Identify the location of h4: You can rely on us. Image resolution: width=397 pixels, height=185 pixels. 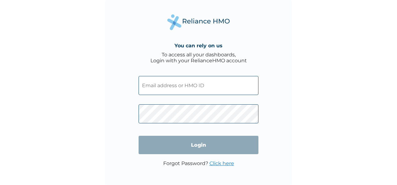
(198, 46).